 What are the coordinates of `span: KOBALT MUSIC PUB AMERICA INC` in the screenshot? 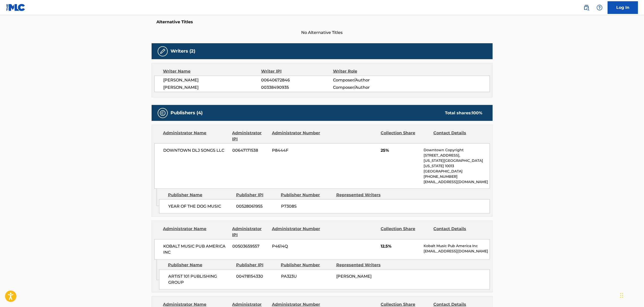 It's located at (196, 249).